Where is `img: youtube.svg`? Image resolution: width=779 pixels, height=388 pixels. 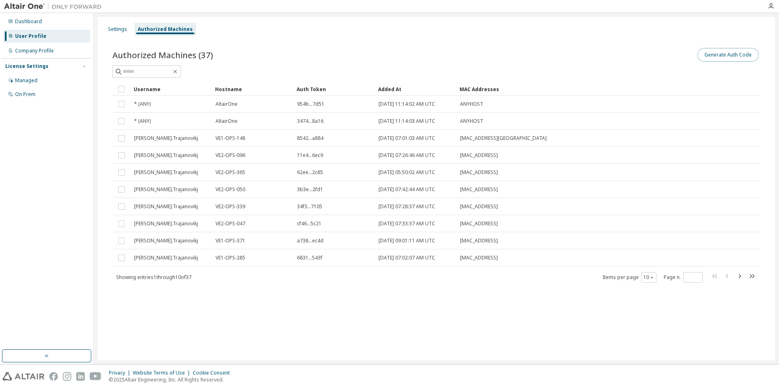
img: youtube.svg is located at coordinates (95, 377).